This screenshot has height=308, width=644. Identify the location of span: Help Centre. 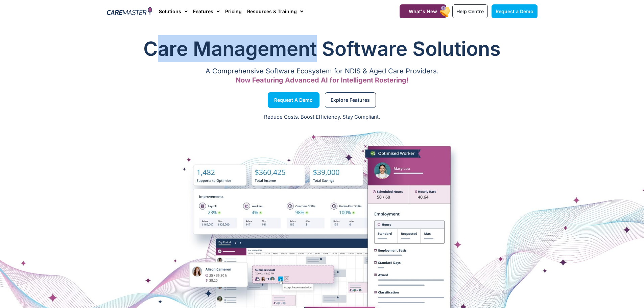
(470, 12).